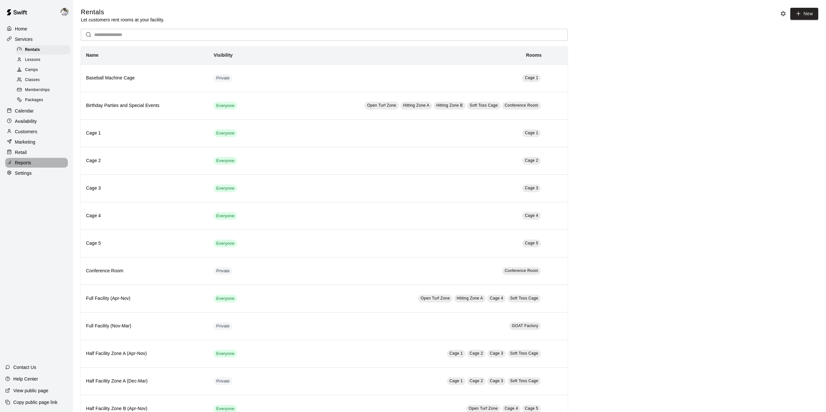 Image resolution: width=826 pixels, height=412 pixels. I want to click on a: Settings, so click(36, 173).